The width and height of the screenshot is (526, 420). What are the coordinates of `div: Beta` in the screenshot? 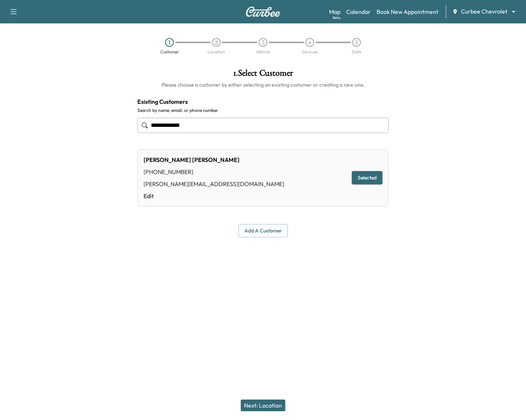 It's located at (336, 18).